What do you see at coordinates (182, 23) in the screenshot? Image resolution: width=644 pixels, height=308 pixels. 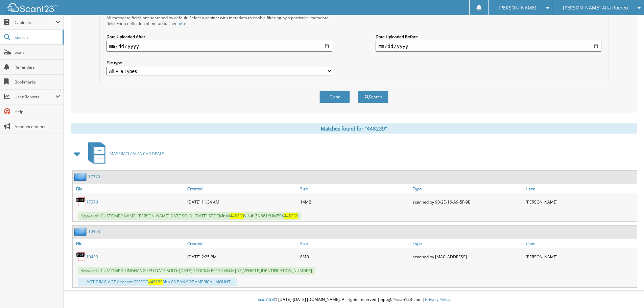 I see `a: here` at bounding box center [182, 23].